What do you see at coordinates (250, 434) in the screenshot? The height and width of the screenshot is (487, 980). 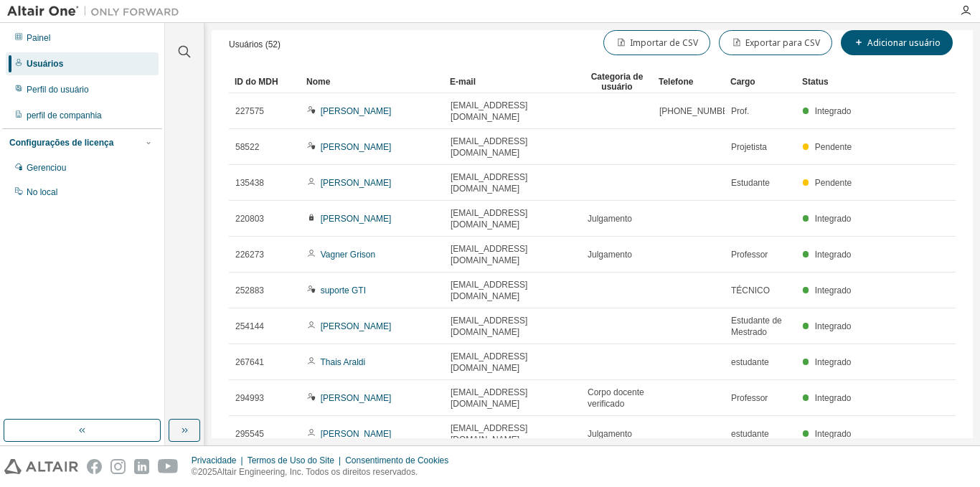 I see `font: 295545` at bounding box center [250, 434].